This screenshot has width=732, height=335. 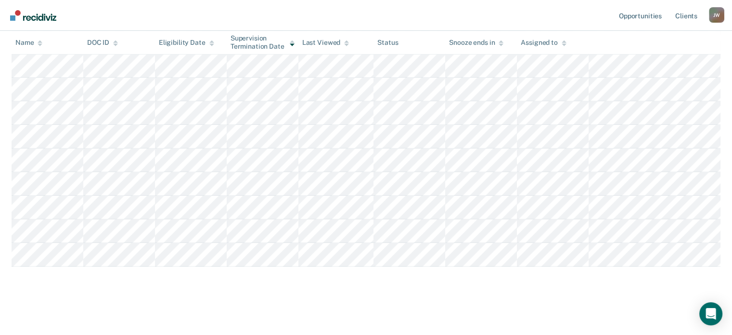 I want to click on div: Assigned to, so click(x=543, y=42).